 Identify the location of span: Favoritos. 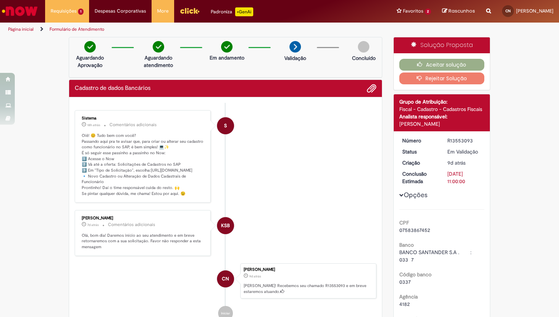
(413, 11).